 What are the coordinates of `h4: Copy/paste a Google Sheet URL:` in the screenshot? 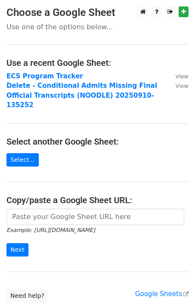 It's located at (97, 200).